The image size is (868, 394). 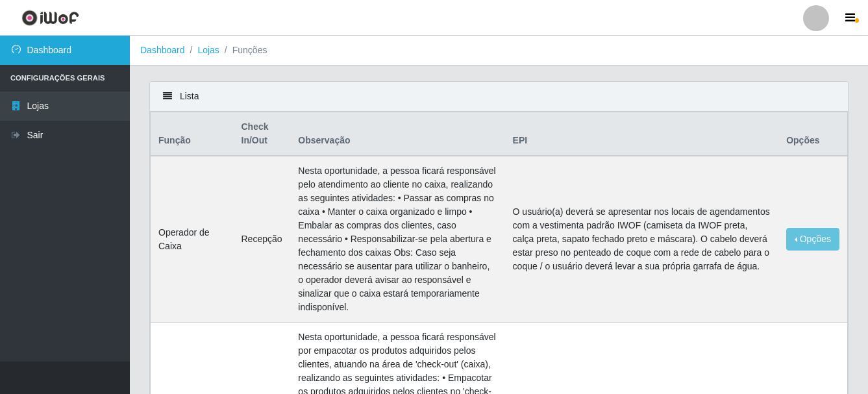 What do you see at coordinates (192, 239) in the screenshot?
I see `td: Operador de Caixa` at bounding box center [192, 239].